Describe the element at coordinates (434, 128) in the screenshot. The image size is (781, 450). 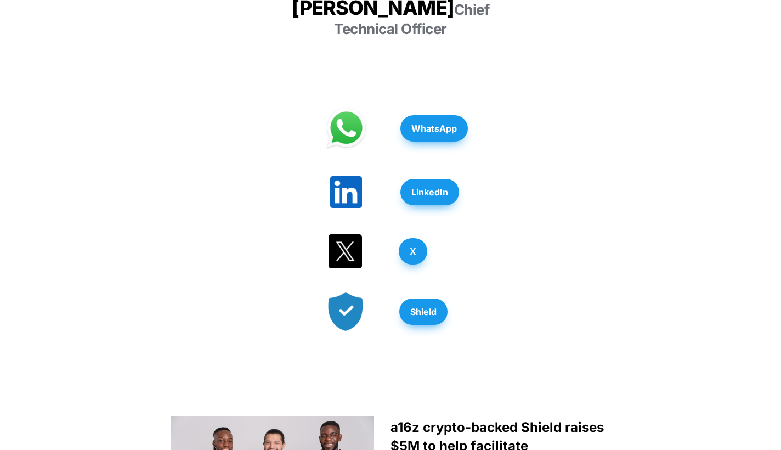
I see `a: WhatsApp` at that location.